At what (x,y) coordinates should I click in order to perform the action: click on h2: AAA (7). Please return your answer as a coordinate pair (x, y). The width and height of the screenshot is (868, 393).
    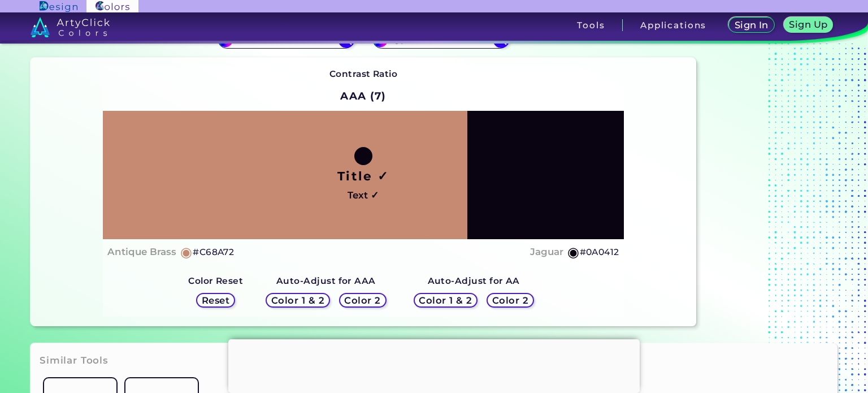
    Looking at the image, I should click on (363, 96).